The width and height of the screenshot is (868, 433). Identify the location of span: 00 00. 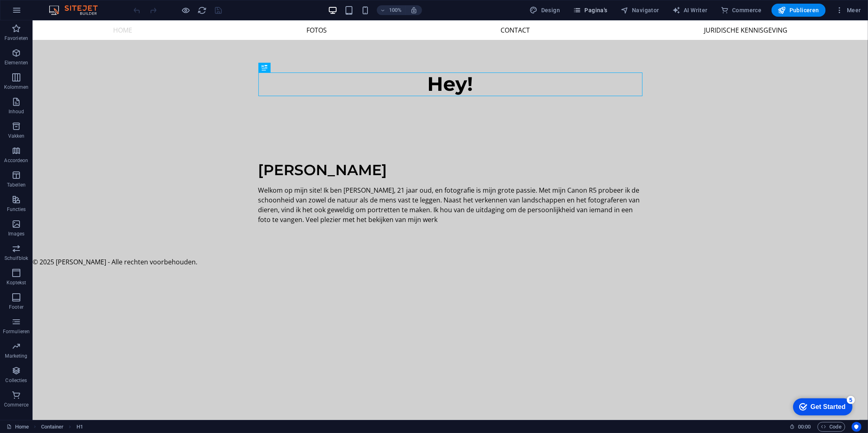
(805, 427).